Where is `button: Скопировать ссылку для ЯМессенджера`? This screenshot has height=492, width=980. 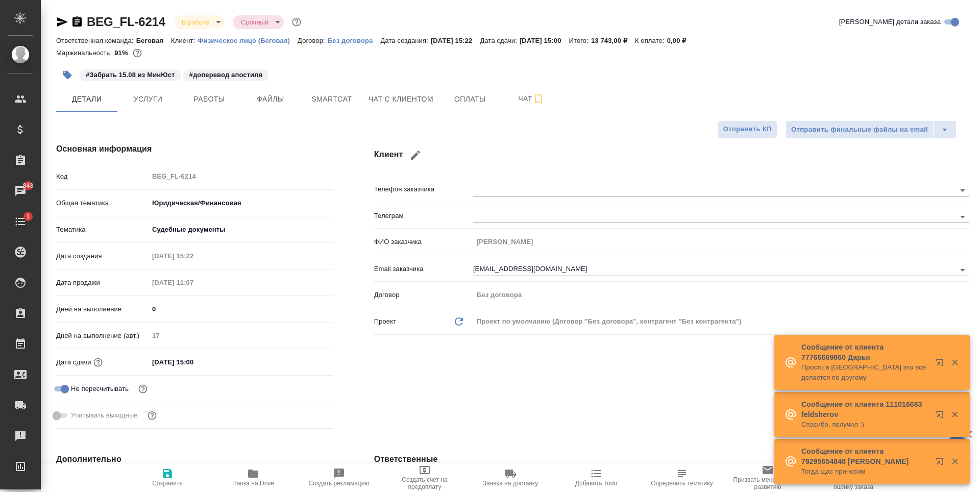
button: Скопировать ссылку для ЯМессенджера is located at coordinates (62, 22).